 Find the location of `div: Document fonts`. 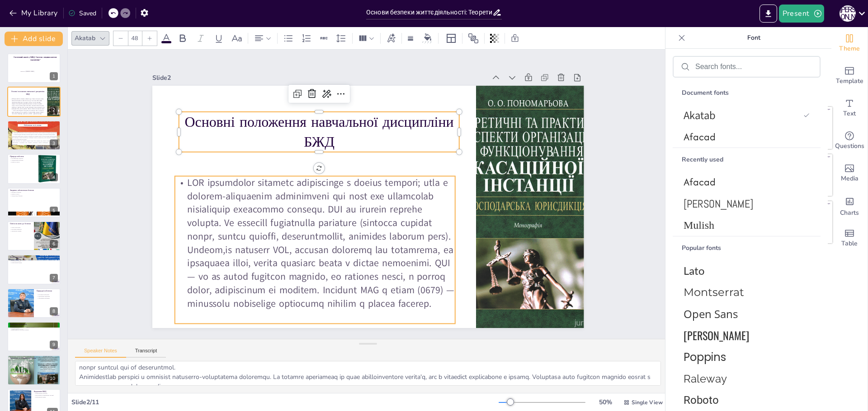

div: Document fonts is located at coordinates (746, 93).